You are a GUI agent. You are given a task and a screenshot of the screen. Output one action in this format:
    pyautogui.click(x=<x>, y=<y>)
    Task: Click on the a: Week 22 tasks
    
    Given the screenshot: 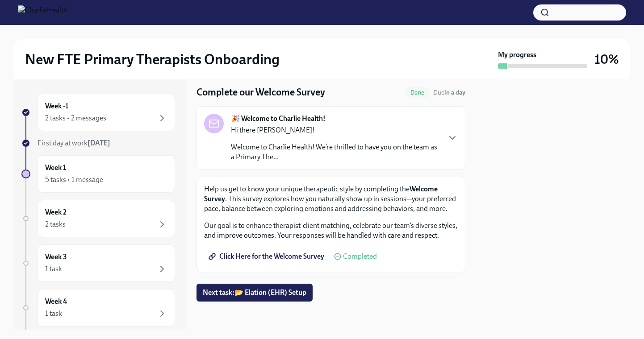 What is the action you would take?
    pyautogui.click(x=98, y=219)
    